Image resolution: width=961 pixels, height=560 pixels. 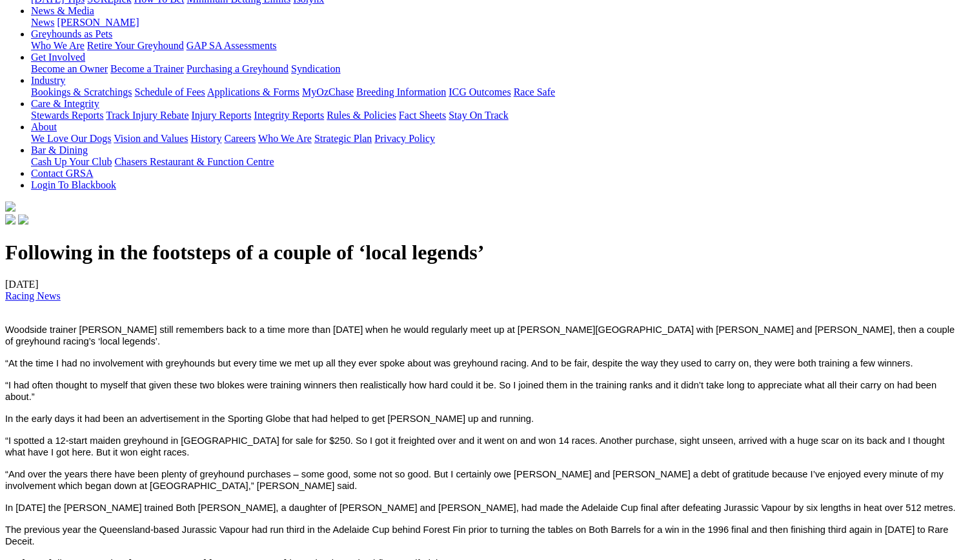 I want to click on a: Care & Integrity, so click(x=65, y=103).